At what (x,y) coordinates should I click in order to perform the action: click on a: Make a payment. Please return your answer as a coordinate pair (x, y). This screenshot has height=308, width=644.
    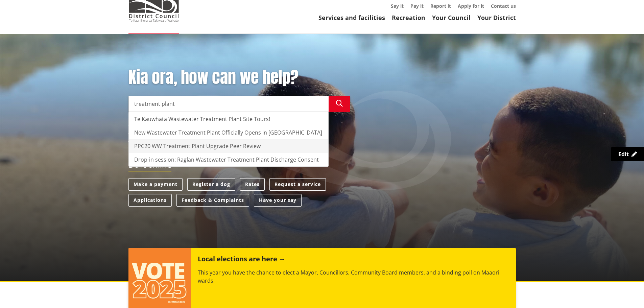
    Looking at the image, I should click on (155, 184).